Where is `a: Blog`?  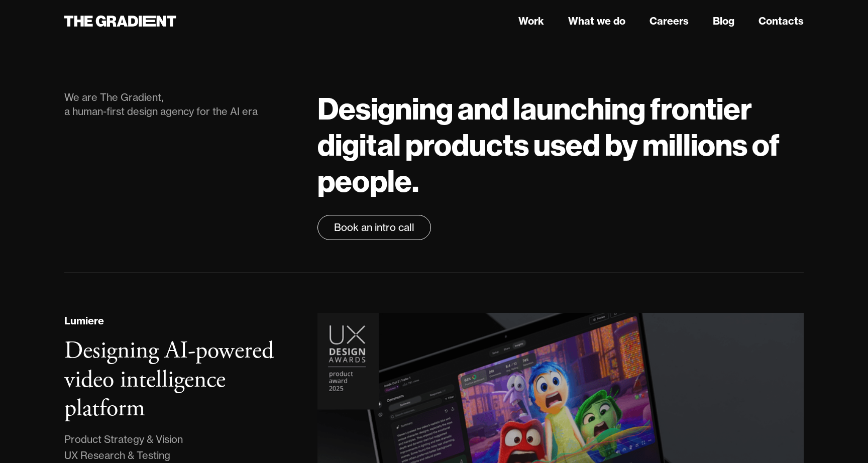 a: Blog is located at coordinates (723, 21).